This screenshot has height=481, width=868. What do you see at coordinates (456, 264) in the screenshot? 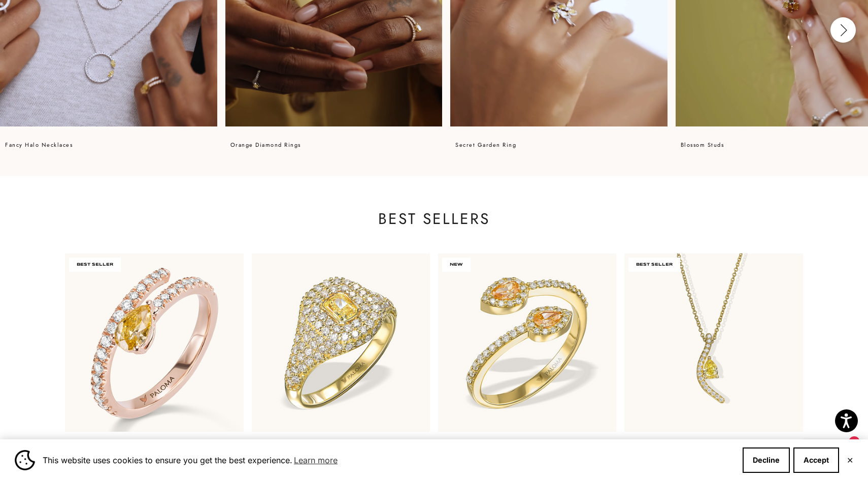
I see `span: NEW` at bounding box center [456, 264].